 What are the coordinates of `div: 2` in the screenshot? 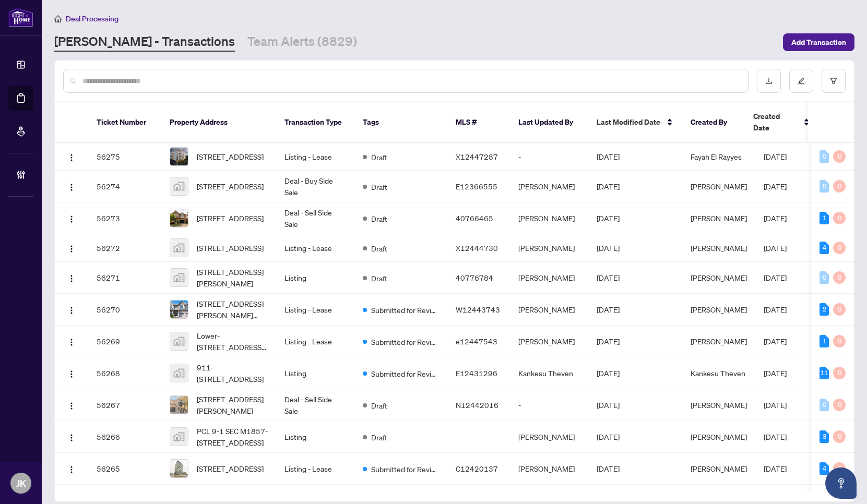 It's located at (824, 309).